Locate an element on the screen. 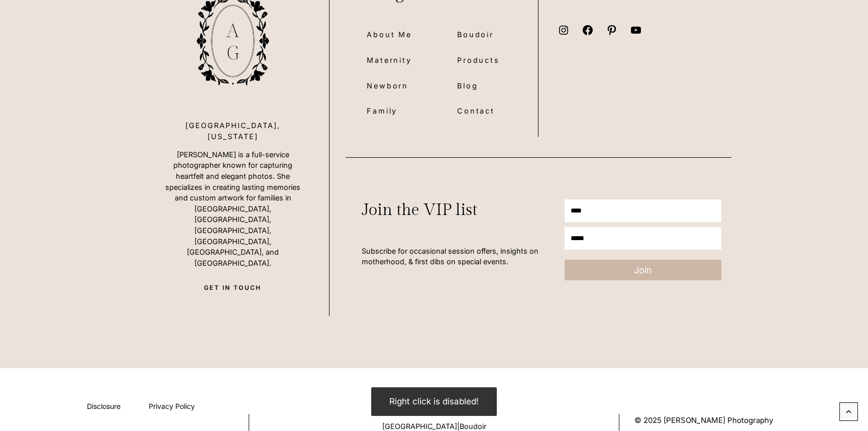 This screenshot has width=868, height=431. span: Contact is located at coordinates (476, 111).